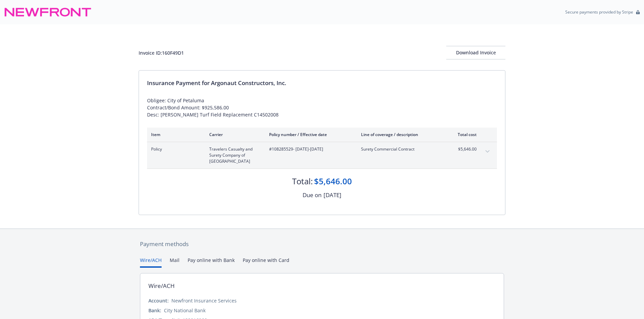  Describe the element at coordinates (312, 195) in the screenshot. I see `div: Due on` at that location.